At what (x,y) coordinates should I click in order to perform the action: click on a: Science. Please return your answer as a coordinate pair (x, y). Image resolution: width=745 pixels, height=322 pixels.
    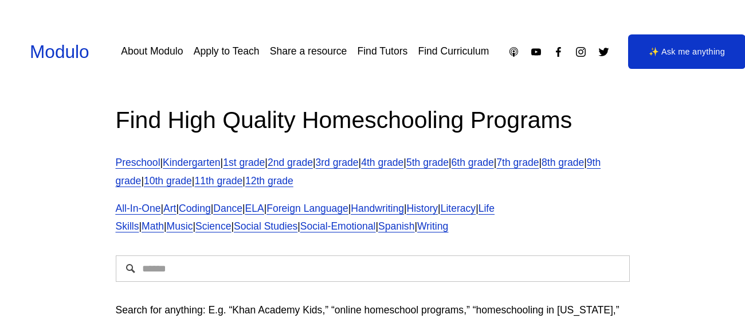
    Looking at the image, I should click on (213, 226).